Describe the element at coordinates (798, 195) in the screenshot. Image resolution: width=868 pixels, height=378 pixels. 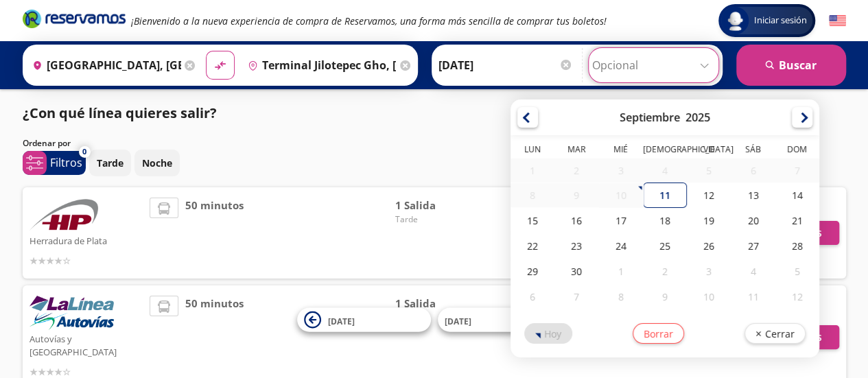
I see `div: 14-Sep-25` at that location.